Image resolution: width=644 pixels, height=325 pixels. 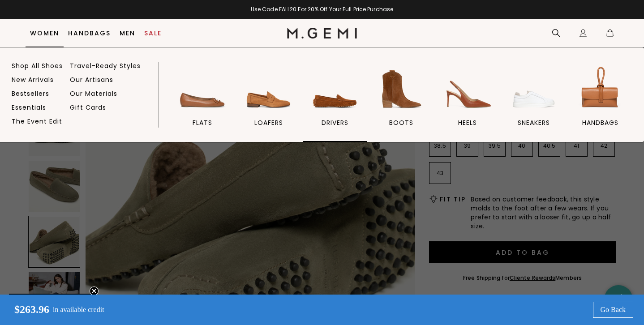 What do you see at coordinates (468, 89) in the screenshot?
I see `img: heels` at bounding box center [468, 89].